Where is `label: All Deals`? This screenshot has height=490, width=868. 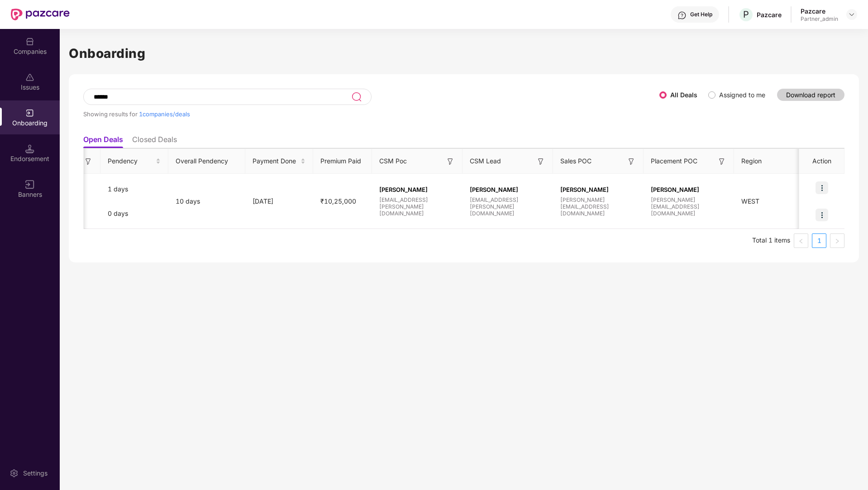
label: All Deals is located at coordinates (684, 95).